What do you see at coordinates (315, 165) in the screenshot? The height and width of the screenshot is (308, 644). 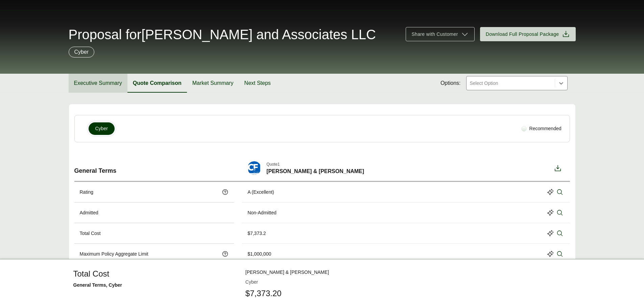 I see `span: Quote 1` at bounding box center [315, 165].